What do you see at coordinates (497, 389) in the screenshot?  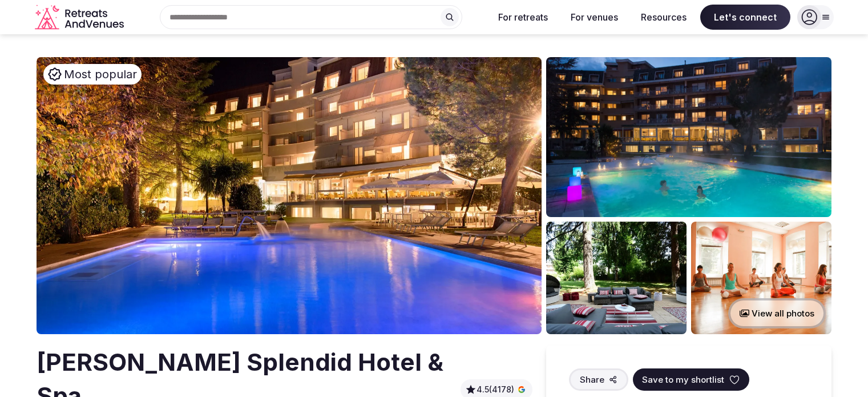 I see `button: 4.5(4178)` at bounding box center [497, 389].